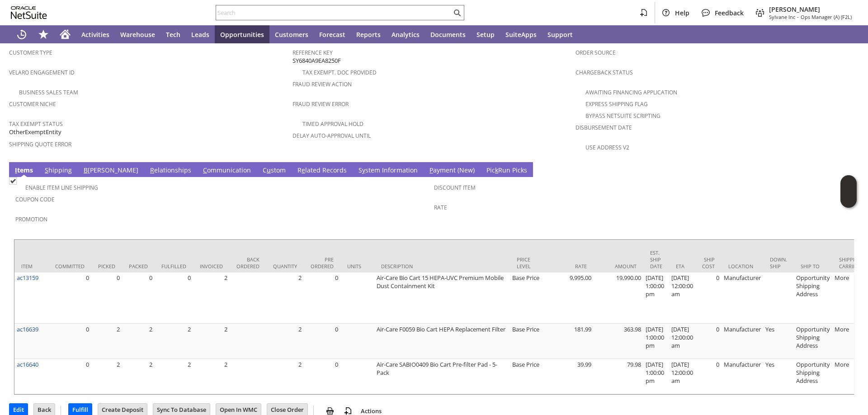 This screenshot has height=415, width=868. What do you see at coordinates (65, 35) in the screenshot?
I see `svg: Home` at bounding box center [65, 35].